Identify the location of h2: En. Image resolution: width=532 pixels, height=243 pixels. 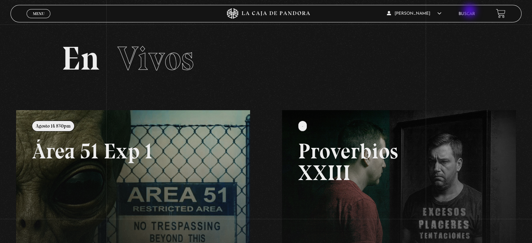
(266, 58).